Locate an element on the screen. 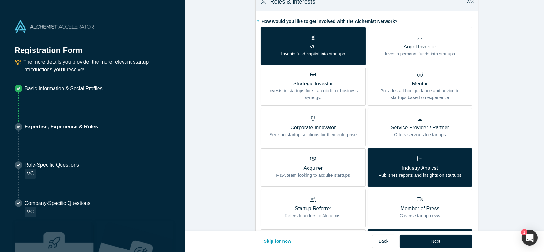 The width and height of the screenshot is (544, 252). p: Provides ad hoc guidance and advice to startups based on experience is located at coordinates (420, 94).